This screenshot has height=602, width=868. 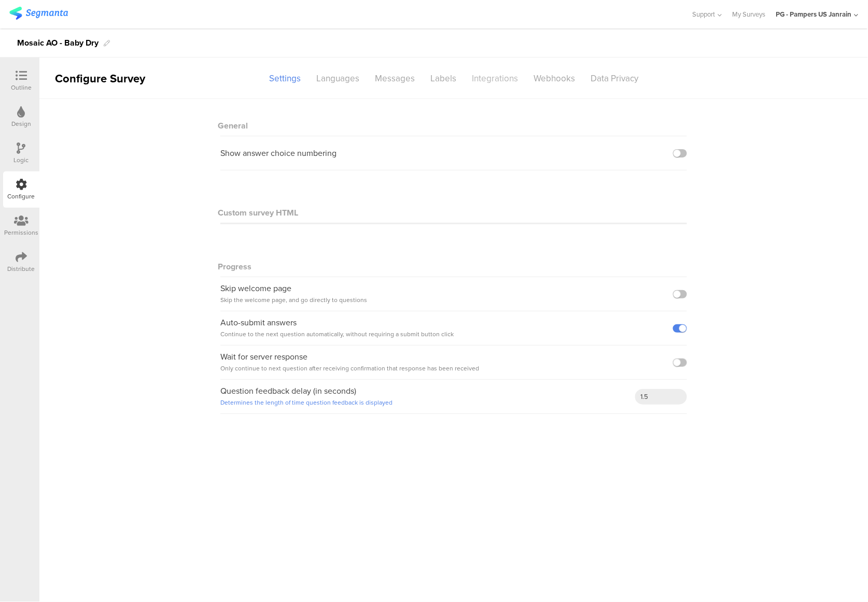 What do you see at coordinates (494, 78) in the screenshot?
I see `div: Integrations` at bounding box center [494, 78].